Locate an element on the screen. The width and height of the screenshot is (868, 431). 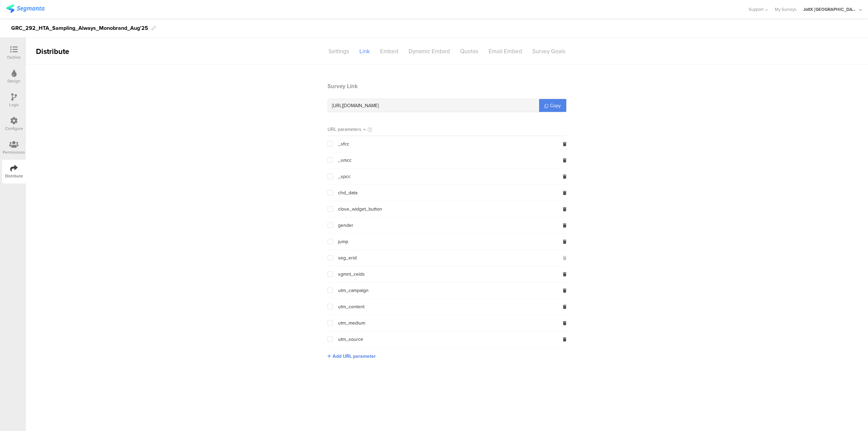
span: Copy is located at coordinates (555, 106).